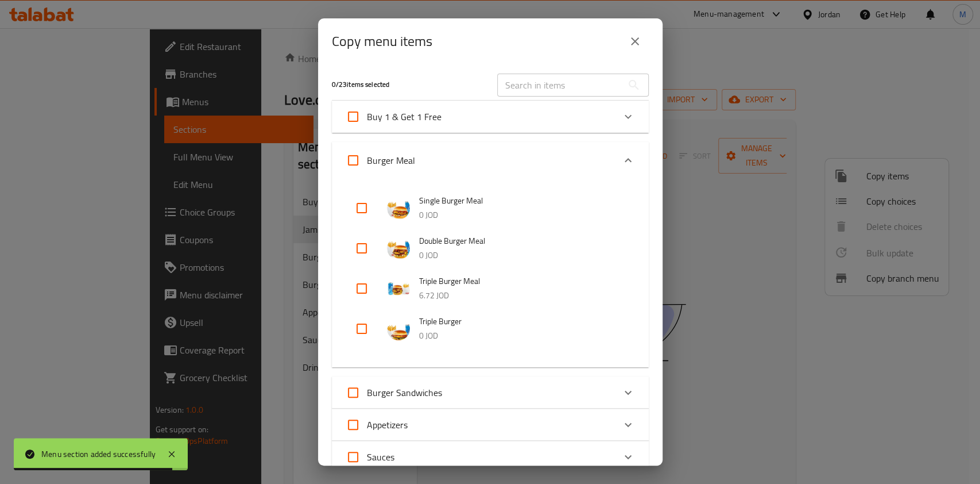  I want to click on span: Triple Burger Meal, so click(522, 281).